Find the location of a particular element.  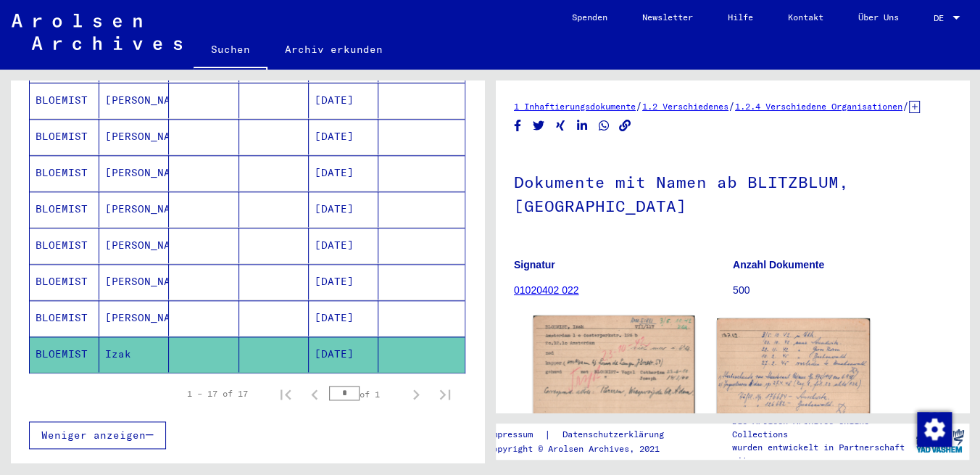

button: Share on WhatsApp is located at coordinates (604, 125).